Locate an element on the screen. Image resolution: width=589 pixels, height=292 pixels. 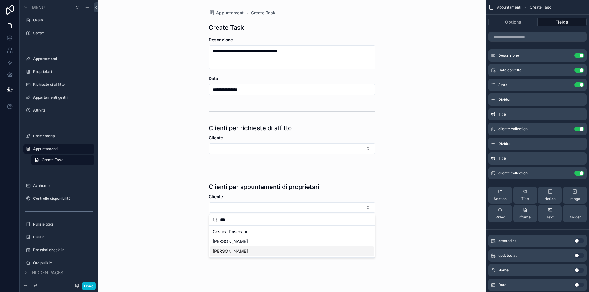
h1: Clienti per richieste di affitto is located at coordinates (250, 128).